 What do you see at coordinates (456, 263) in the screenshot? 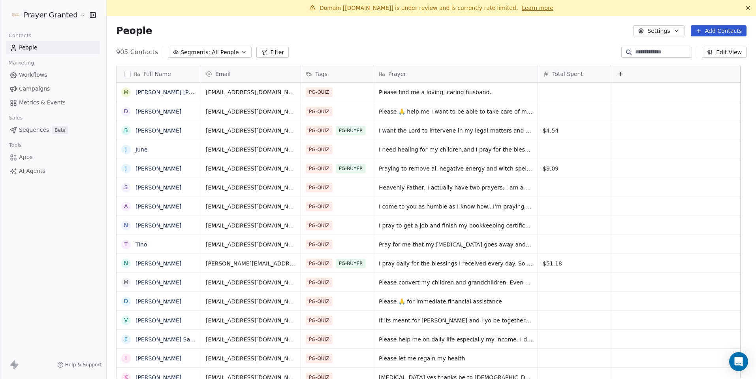
I see `span: I pray daily for the blessings I received every day. So Thankful for your love ❤️ and Mercy. Aski...` at bounding box center [456, 263].